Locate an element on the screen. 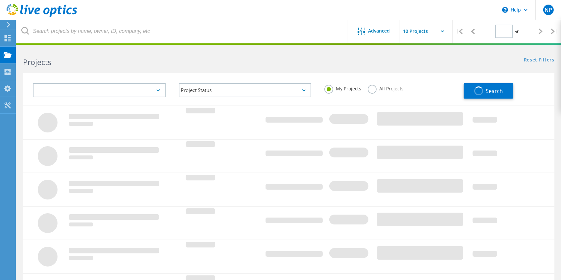 The height and width of the screenshot is (280, 561). label: All Projects is located at coordinates (385, 88).